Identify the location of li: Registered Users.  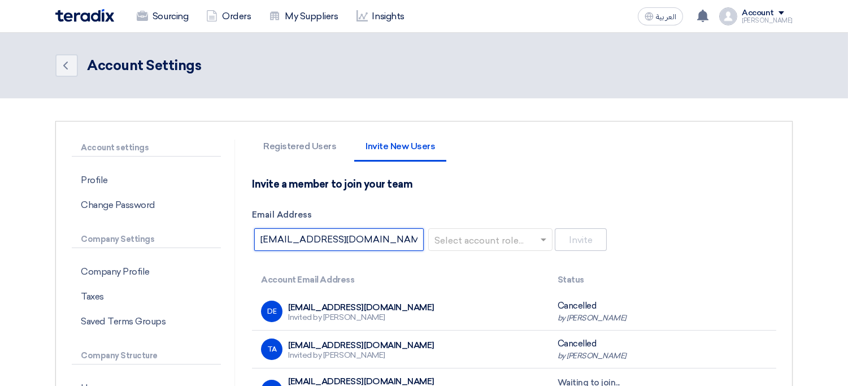
(300, 151).